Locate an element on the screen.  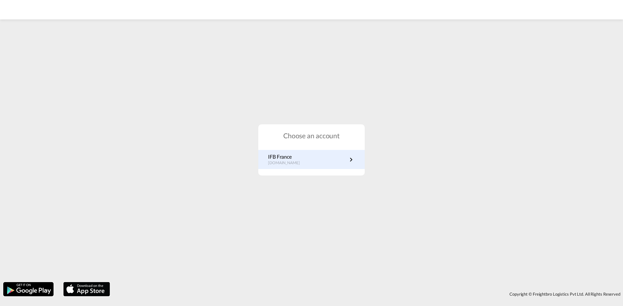
img: apple.png is located at coordinates (87, 290).